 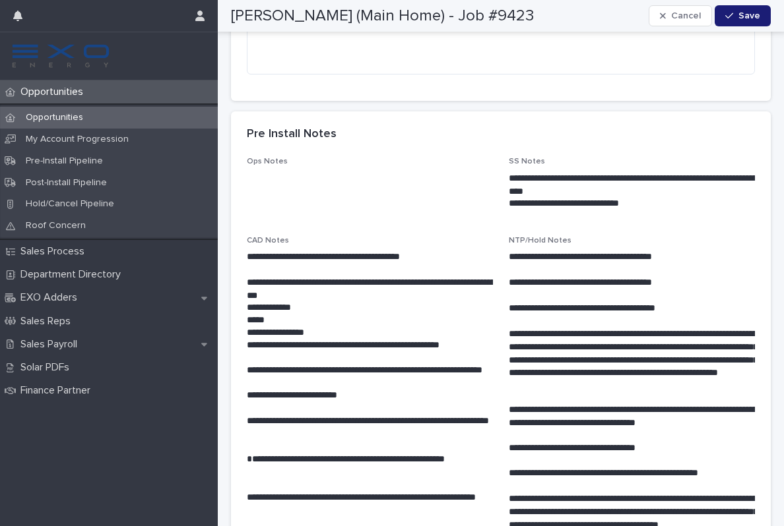 What do you see at coordinates (267, 162) in the screenshot?
I see `span: Ops Notes` at bounding box center [267, 162].